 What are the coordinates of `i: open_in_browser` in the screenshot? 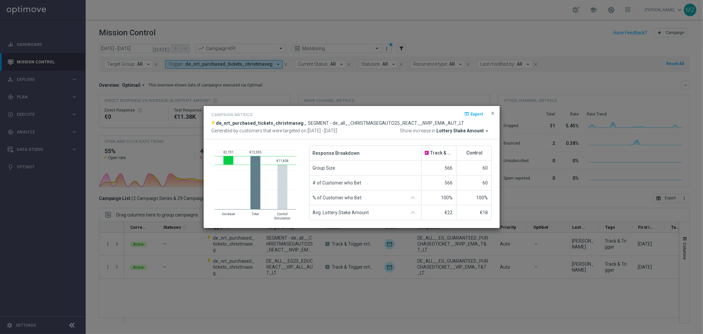 It's located at (467, 114).